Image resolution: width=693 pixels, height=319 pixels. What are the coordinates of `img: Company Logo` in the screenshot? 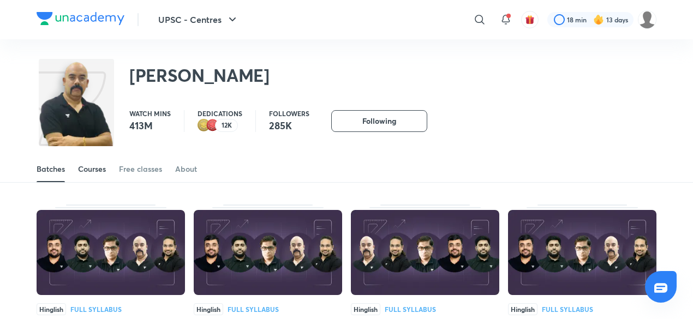 It's located at (80, 19).